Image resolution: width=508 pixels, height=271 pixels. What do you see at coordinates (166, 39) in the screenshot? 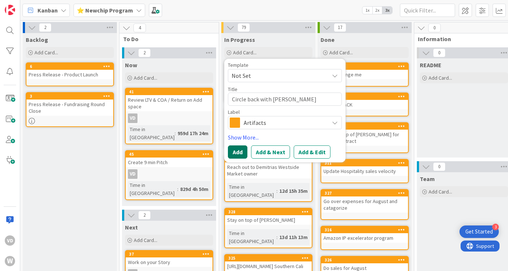
I see `span: To Do` at bounding box center [166, 39].